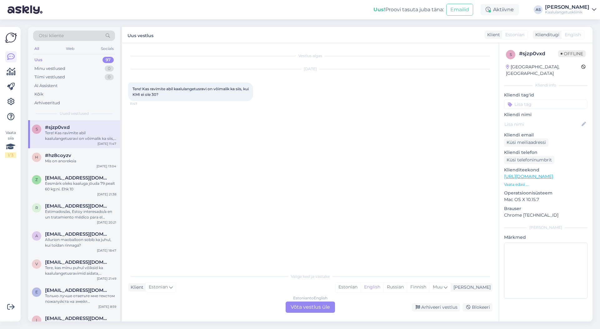 The image size is (600, 329). Describe the element at coordinates (310, 277) in the screenshot. I see `div: Valige keel ja vastake` at that location.